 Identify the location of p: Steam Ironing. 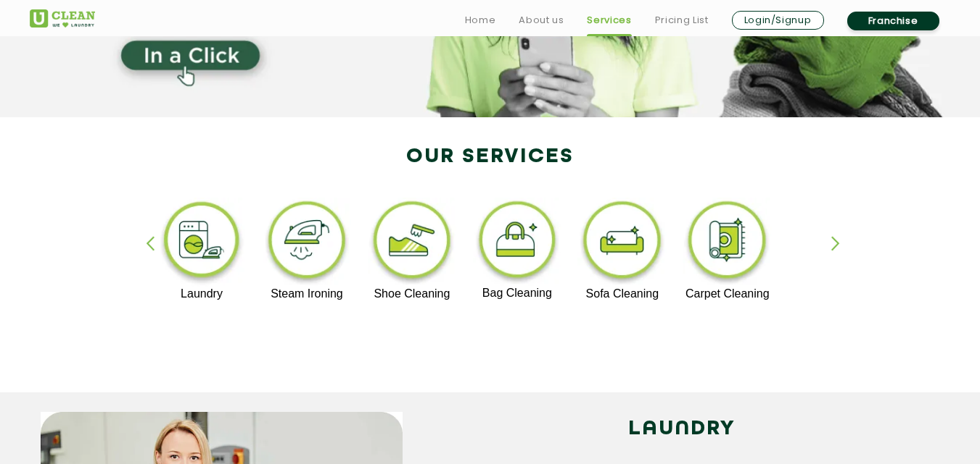
(307, 294).